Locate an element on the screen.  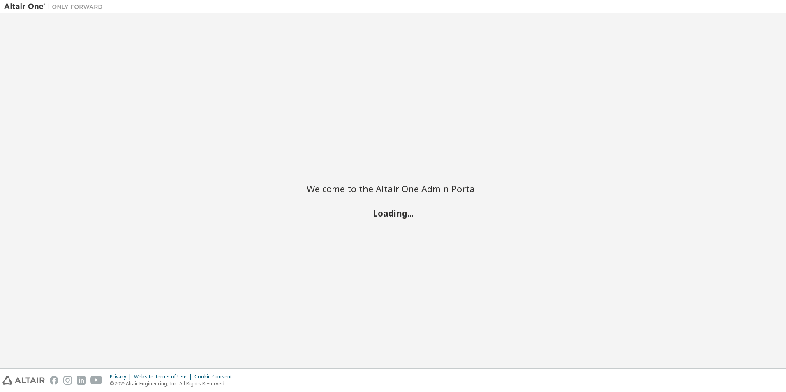
p: © 2025 Altair Engineering, Inc. All Rights Reserved. is located at coordinates (173, 384).